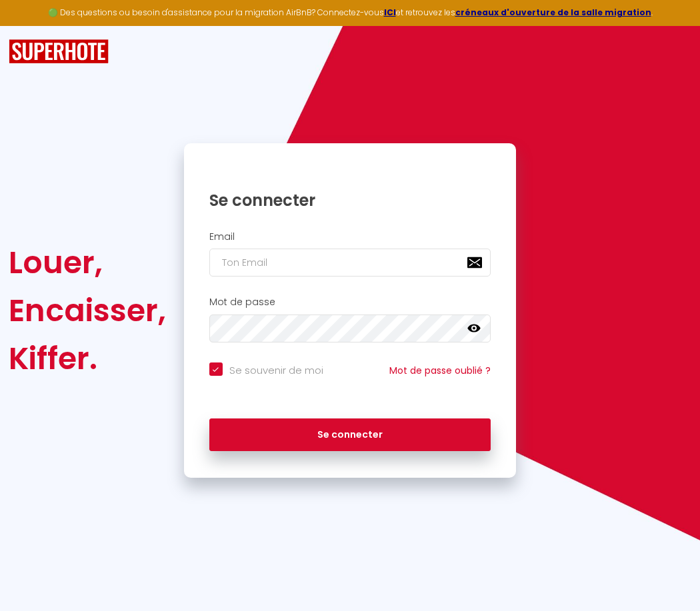  Describe the element at coordinates (59, 51) in the screenshot. I see `img: SuperHote logo` at that location.